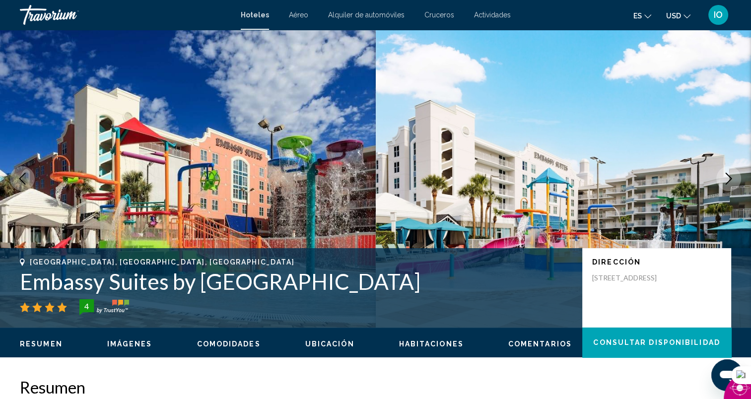 This screenshot has width=751, height=399. I want to click on span: Cruceros, so click(439, 15).